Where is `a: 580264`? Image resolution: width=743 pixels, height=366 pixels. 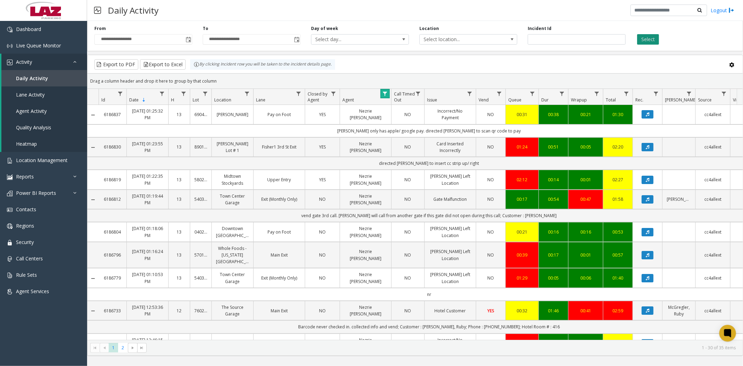
a: 580264 is located at coordinates (201, 179).